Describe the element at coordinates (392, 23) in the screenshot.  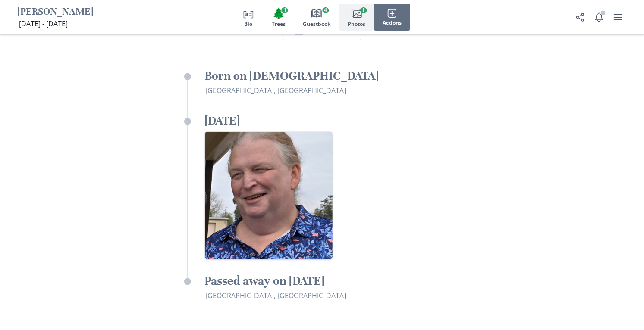
I see `span: Actions` at that location.